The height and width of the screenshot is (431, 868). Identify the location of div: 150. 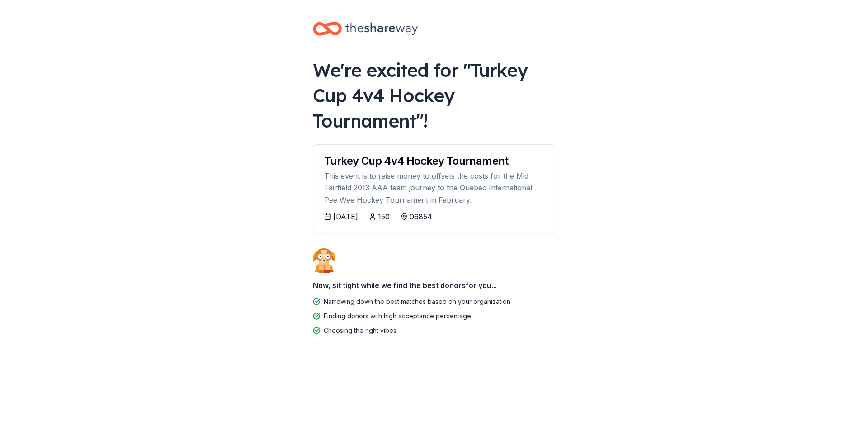
(384, 216).